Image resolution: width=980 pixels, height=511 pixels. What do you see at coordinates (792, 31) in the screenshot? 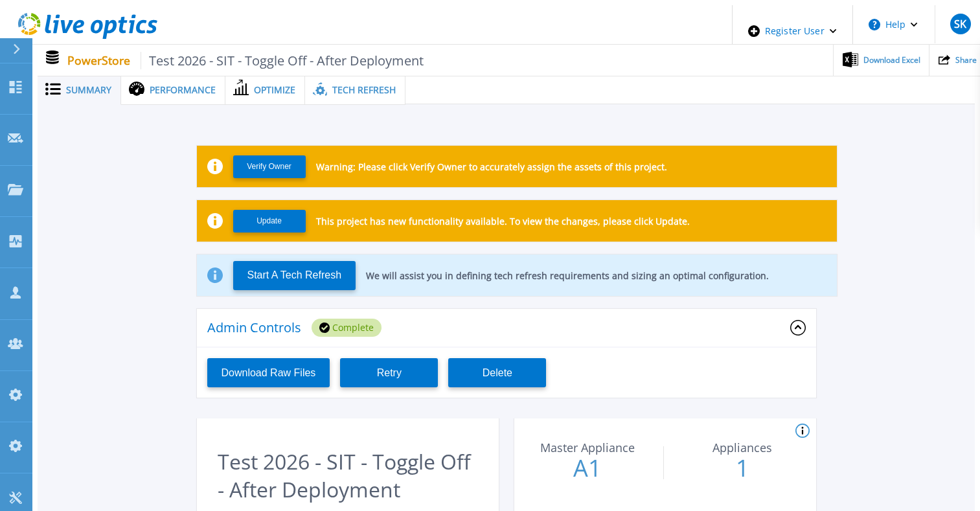
I see `div: Register User` at bounding box center [792, 31].